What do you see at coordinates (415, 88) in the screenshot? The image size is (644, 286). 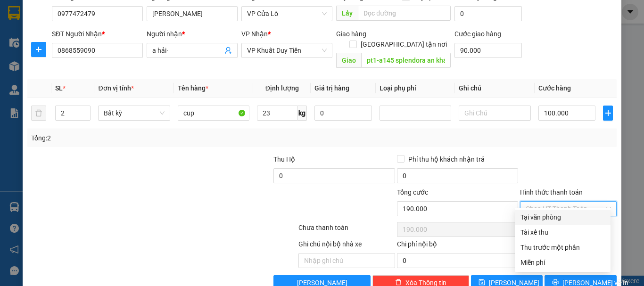 I see `th: Loại phụ phí` at bounding box center [415, 88].